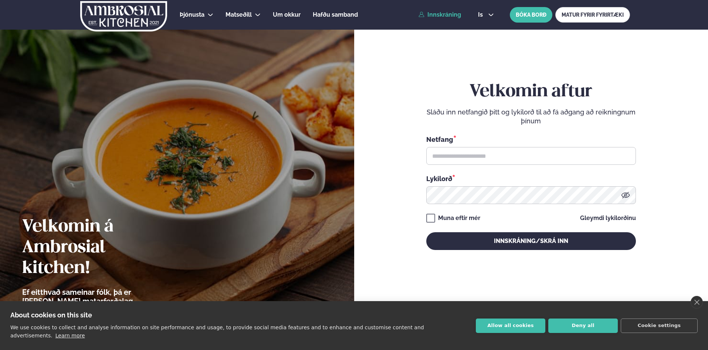 The image size is (708, 350). Describe the element at coordinates (336, 14) in the screenshot. I see `span: Hafðu samband` at that location.